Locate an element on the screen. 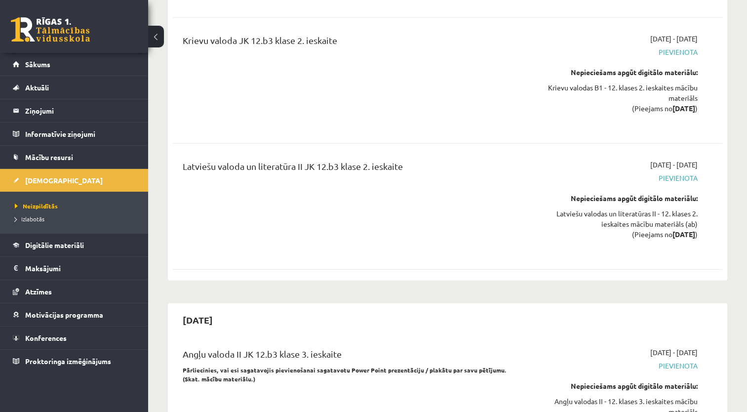 The height and width of the screenshot is (412, 747). a: Ziņojumi is located at coordinates (74, 111).